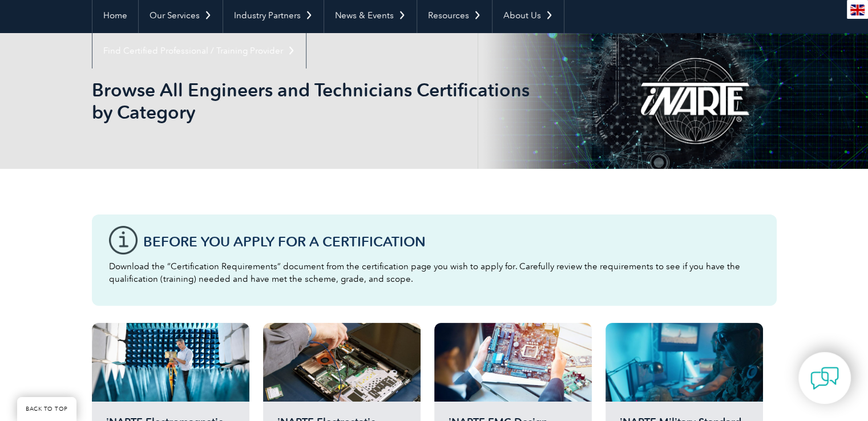 This screenshot has width=868, height=421. I want to click on h1: Browse All Engineers and Technicians Certifications by Category, so click(311, 101).